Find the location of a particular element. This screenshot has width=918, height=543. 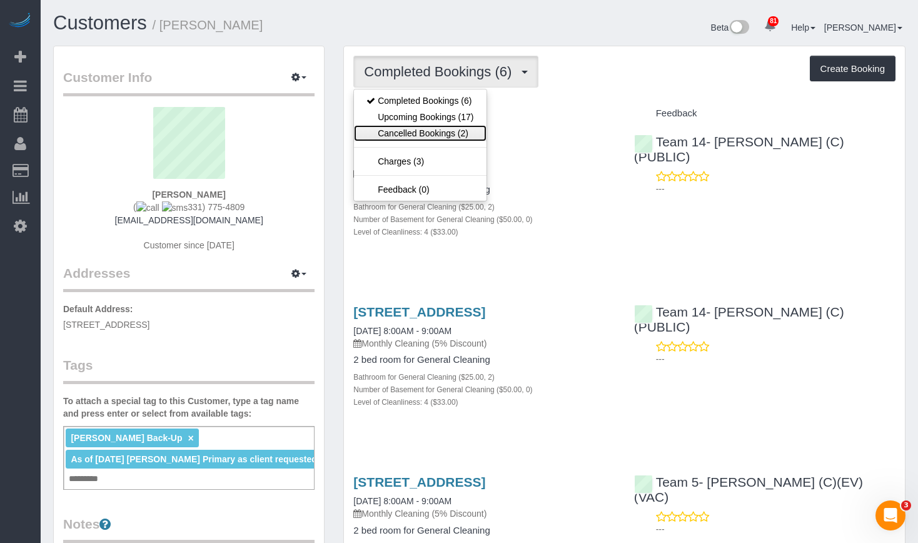

a: 81 is located at coordinates (770, 26).